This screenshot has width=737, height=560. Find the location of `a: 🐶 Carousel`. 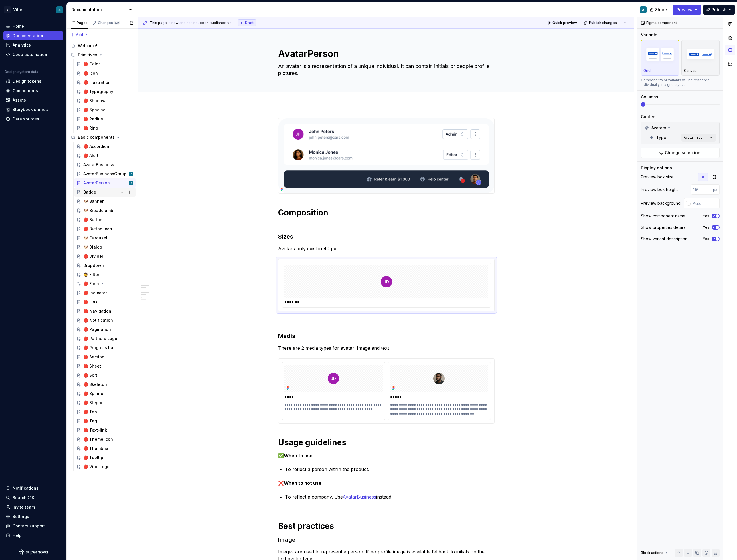

a: 🐶 Carousel is located at coordinates (105, 238).